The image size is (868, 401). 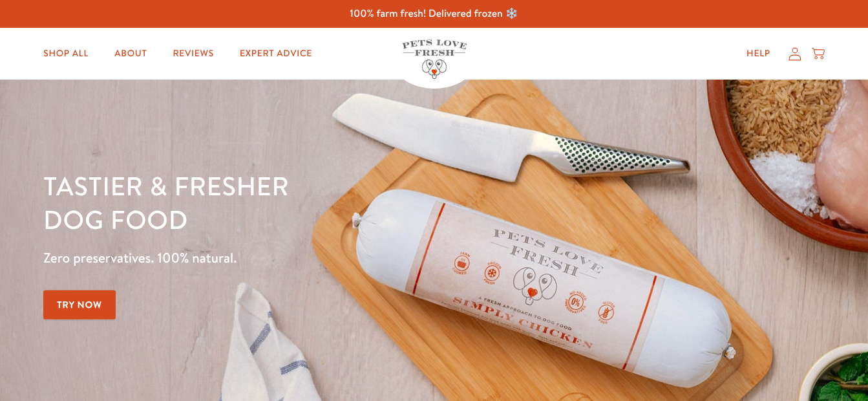 What do you see at coordinates (130, 53) in the screenshot?
I see `a: About` at bounding box center [130, 53].